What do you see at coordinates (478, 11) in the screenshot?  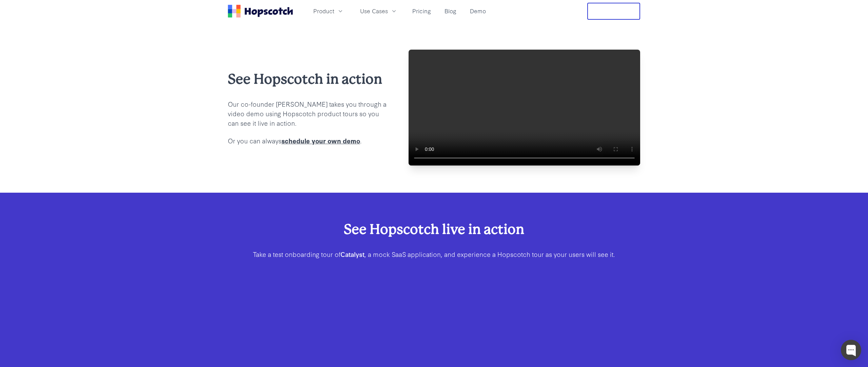 I see `a: Demo` at bounding box center [478, 11].